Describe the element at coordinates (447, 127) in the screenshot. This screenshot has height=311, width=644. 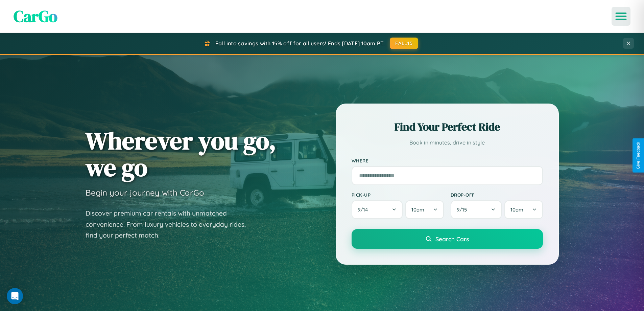
I see `h2: Find Your Perfect Ride` at that location.